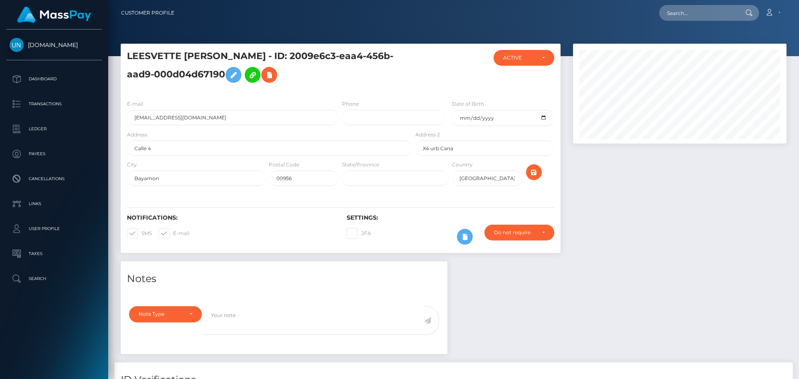  What do you see at coordinates (54, 79) in the screenshot?
I see `p: Dashboard` at bounding box center [54, 79].